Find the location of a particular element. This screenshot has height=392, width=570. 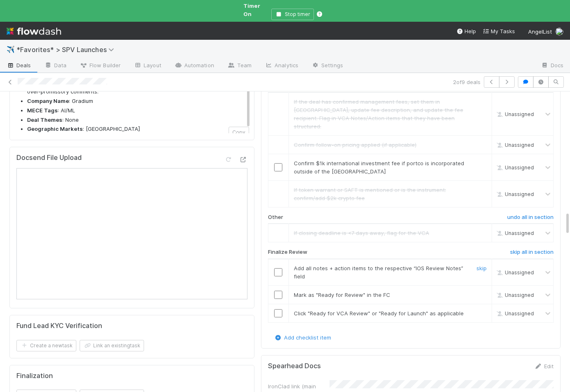

span: Mark as "Ready for Review" in the FC is located at coordinates (342, 295).